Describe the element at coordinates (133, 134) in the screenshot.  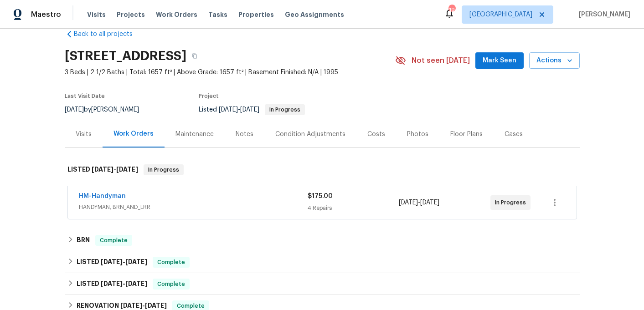
I see `div: Work Orders` at that location.